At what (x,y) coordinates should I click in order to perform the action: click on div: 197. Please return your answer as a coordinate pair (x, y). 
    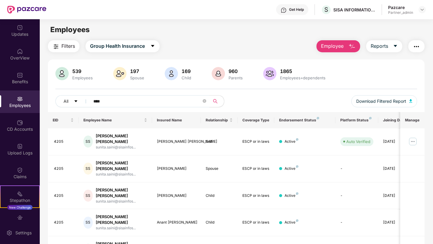
    Looking at the image, I should click on (137, 71).